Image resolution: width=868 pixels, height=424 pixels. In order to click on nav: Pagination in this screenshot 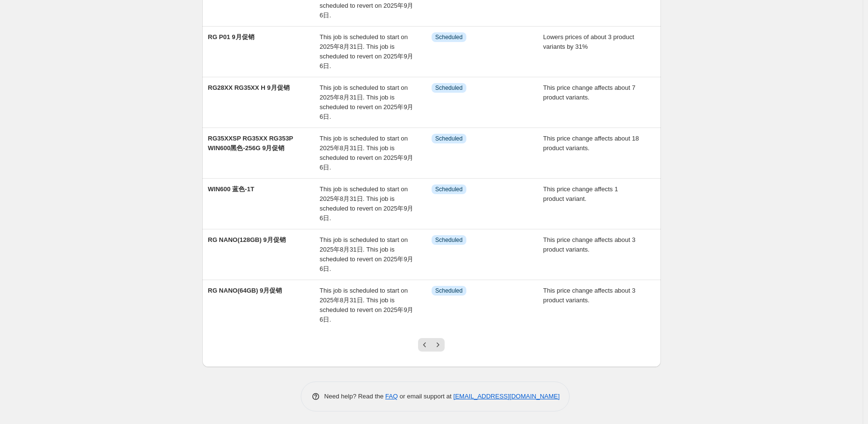, I will do `click(431, 345)`.